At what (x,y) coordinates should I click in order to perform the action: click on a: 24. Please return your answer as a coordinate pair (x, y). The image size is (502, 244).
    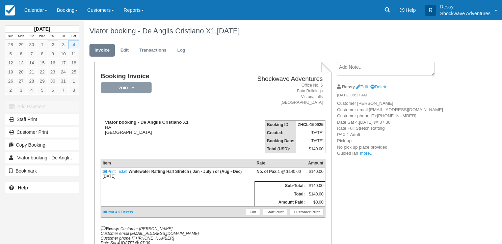
    Looking at the image, I should click on (63, 72).